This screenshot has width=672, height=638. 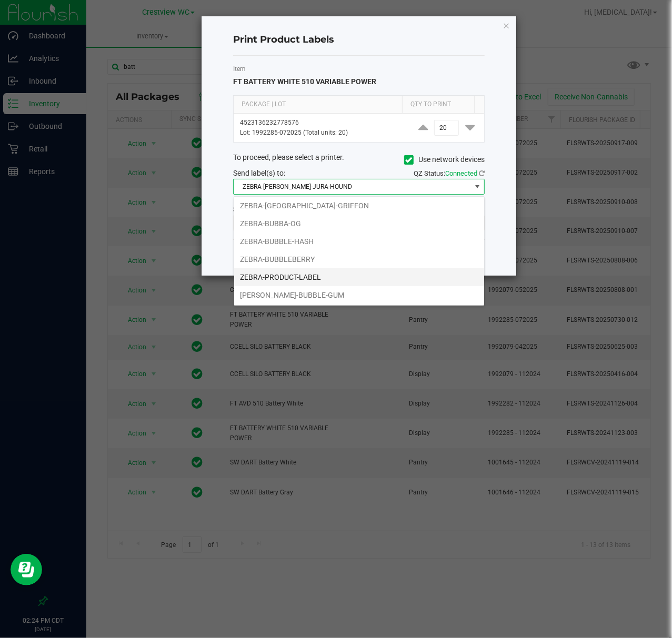 What do you see at coordinates (359, 40) in the screenshot?
I see `h4: Print Product Labels` at bounding box center [359, 40].